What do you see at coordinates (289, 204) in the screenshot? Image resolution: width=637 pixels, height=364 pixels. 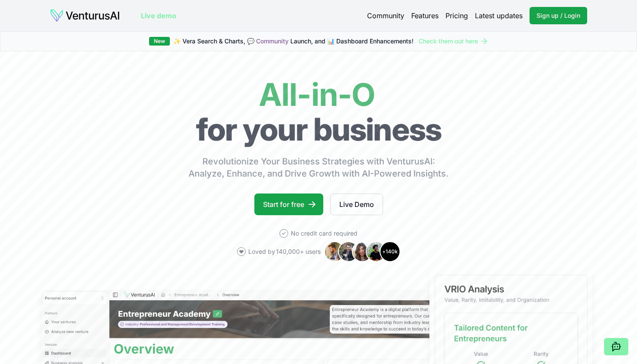 I see `a: Start for free` at bounding box center [289, 204].